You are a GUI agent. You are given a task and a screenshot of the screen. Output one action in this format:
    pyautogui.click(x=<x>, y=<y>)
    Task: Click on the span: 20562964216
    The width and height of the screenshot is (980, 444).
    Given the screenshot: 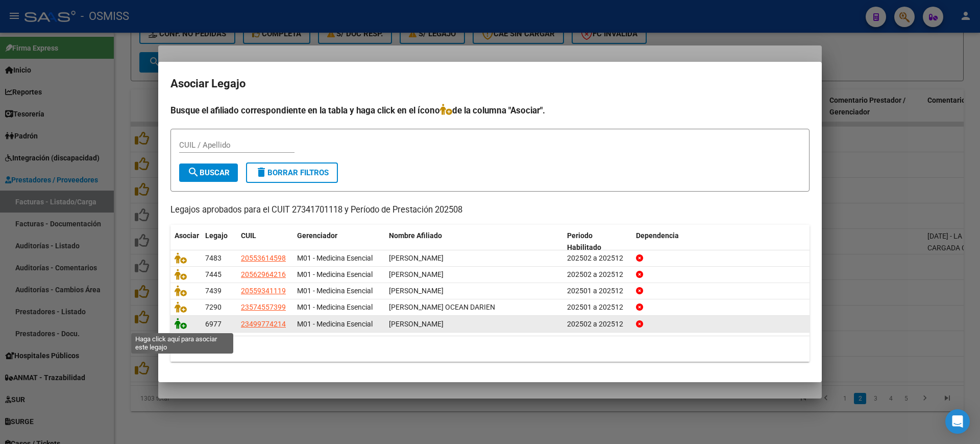 What is the action you would take?
    pyautogui.click(x=264, y=274)
    